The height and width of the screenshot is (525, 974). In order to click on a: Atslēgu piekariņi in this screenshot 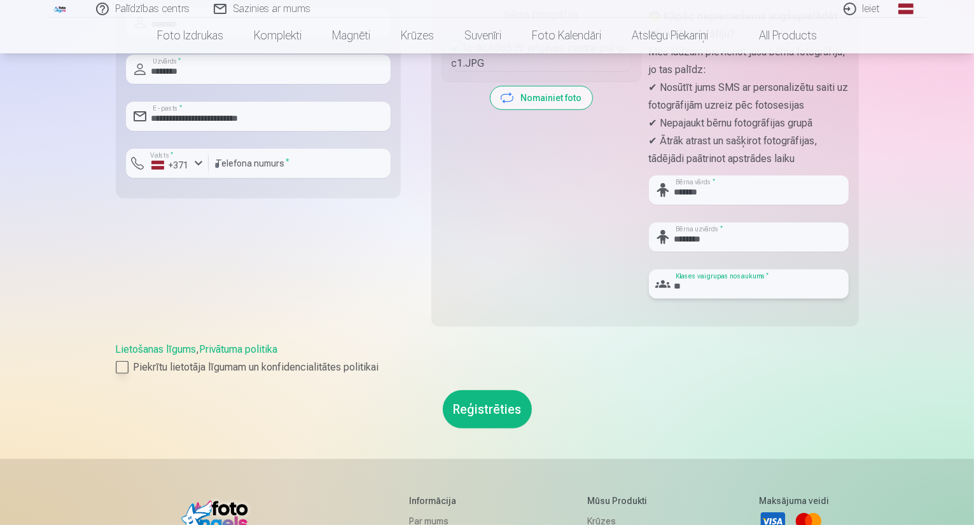, I will do `click(670, 36)`.